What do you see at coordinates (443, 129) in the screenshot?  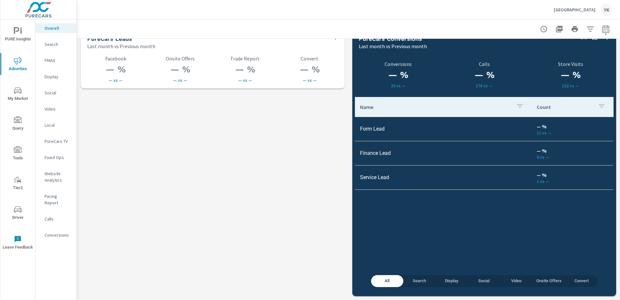 I see `td: Form Lead` at bounding box center [443, 129].